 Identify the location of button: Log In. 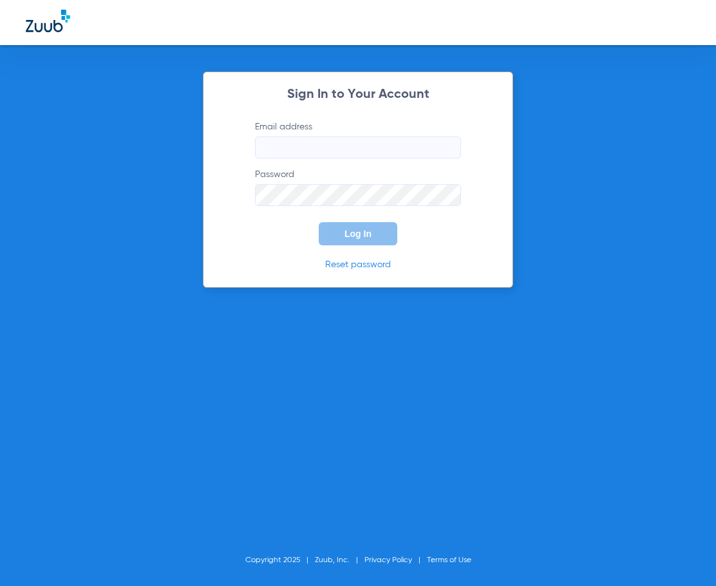
(358, 234).